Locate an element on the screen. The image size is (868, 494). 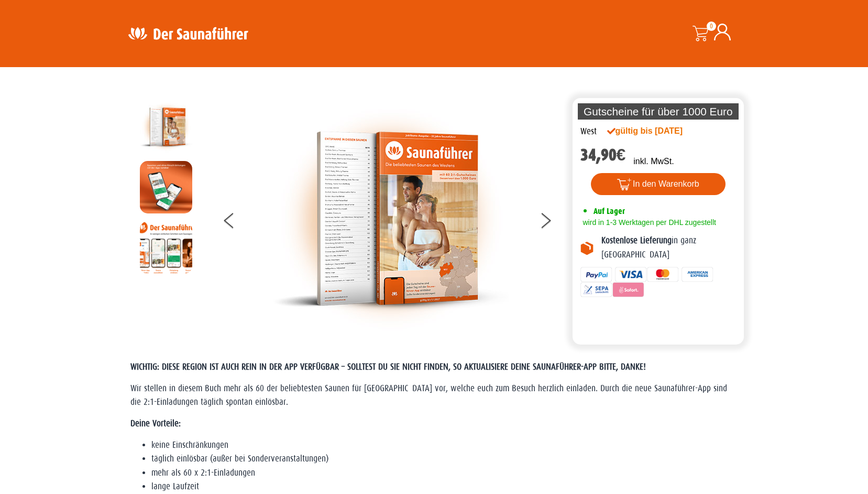
span: 0 is located at coordinates (711, 26).